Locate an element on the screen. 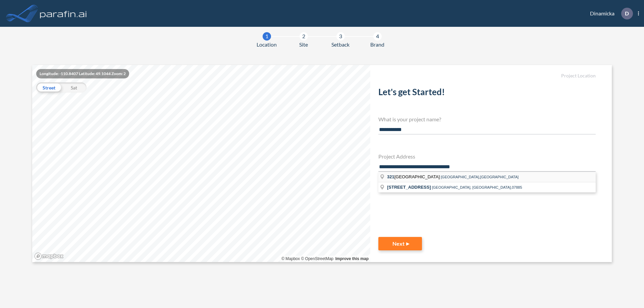 The image size is (644, 308). a: Mapbox is located at coordinates (290, 259).